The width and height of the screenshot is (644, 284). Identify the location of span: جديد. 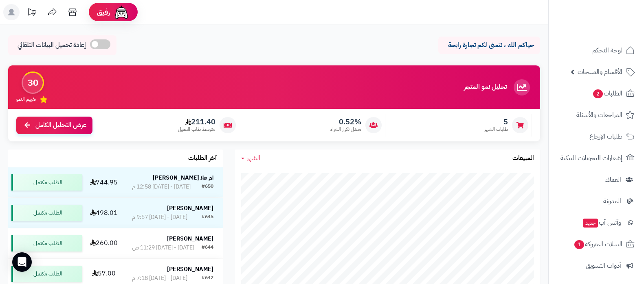
(590, 224).